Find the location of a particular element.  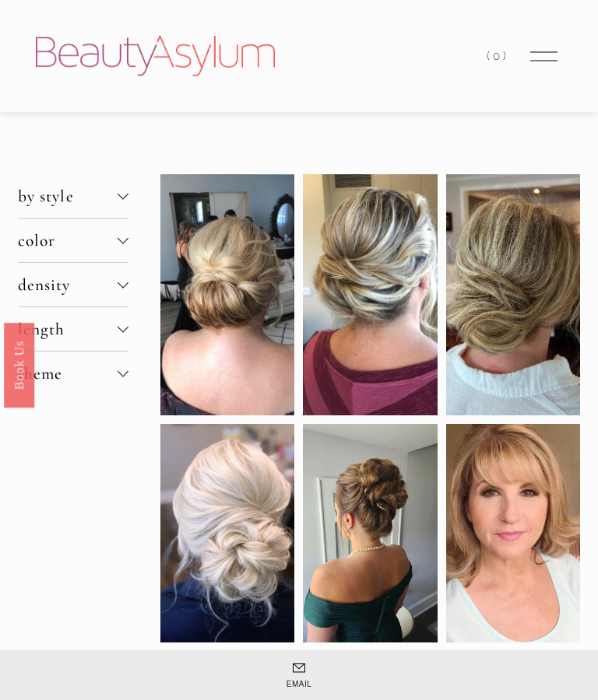

button: by style is located at coordinates (73, 196).